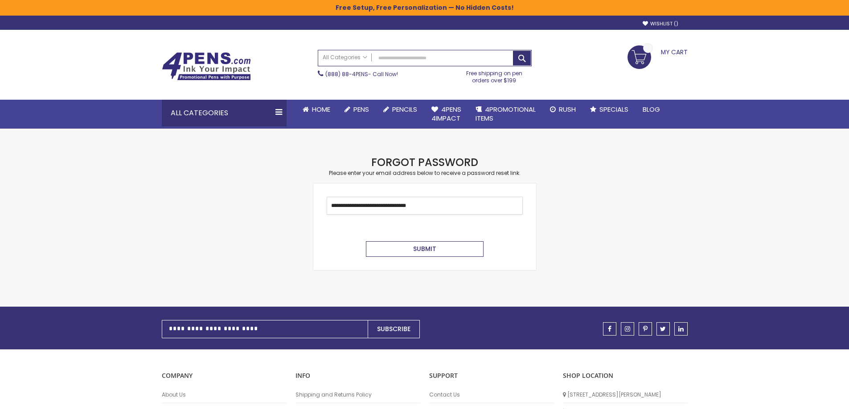  Describe the element at coordinates (494, 75) in the screenshot. I see `div: Free shipping on pen orders over $199` at that location.